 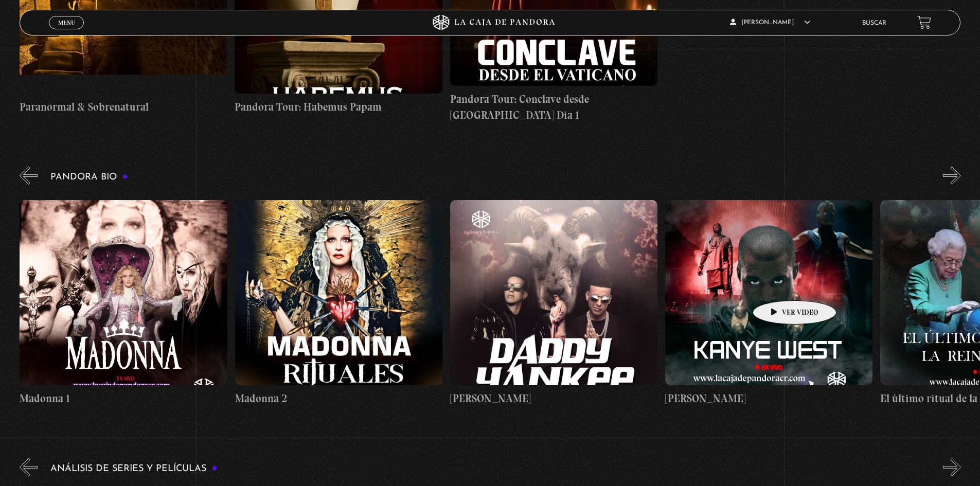 What do you see at coordinates (123, 107) in the screenshot?
I see `h4: Paranormal & Sobrenatural` at bounding box center [123, 107].